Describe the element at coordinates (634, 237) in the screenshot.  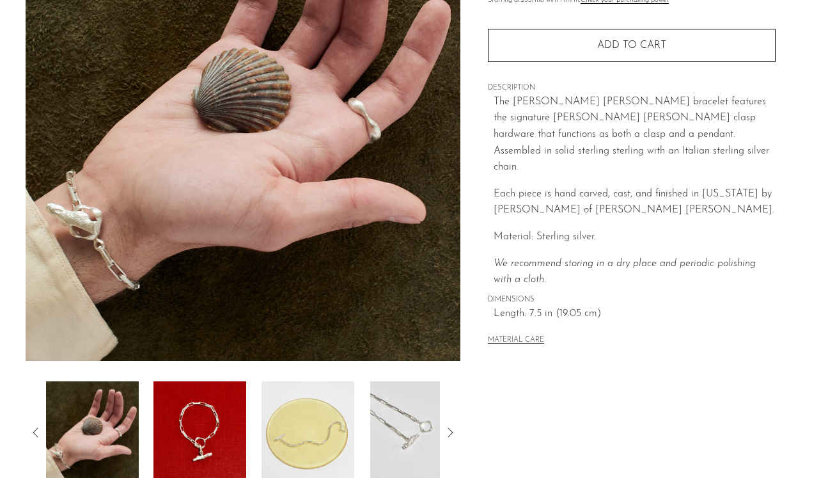
I see `p: Material: Sterling silver.` at that location.